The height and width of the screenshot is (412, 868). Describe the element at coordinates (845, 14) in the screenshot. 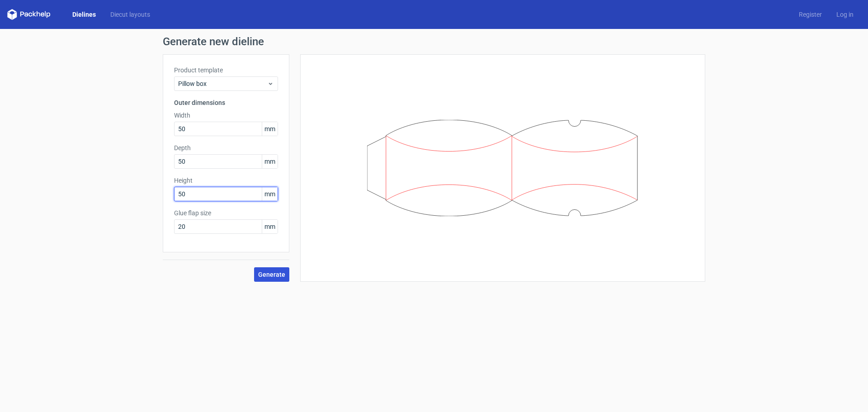

I see `a: Log in` at that location.